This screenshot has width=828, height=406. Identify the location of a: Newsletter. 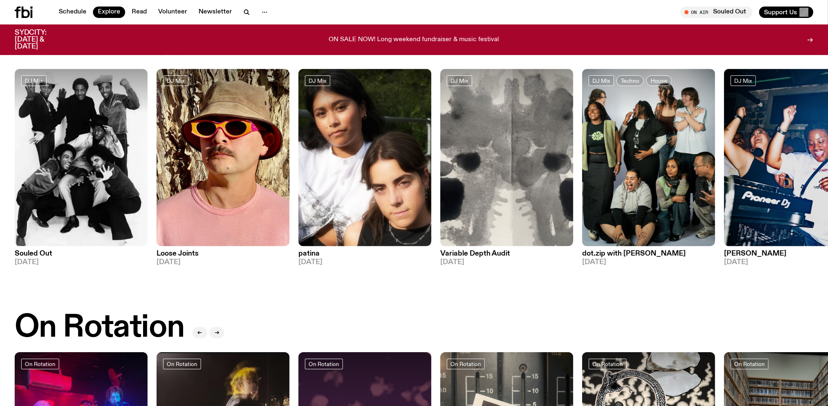
(215, 12).